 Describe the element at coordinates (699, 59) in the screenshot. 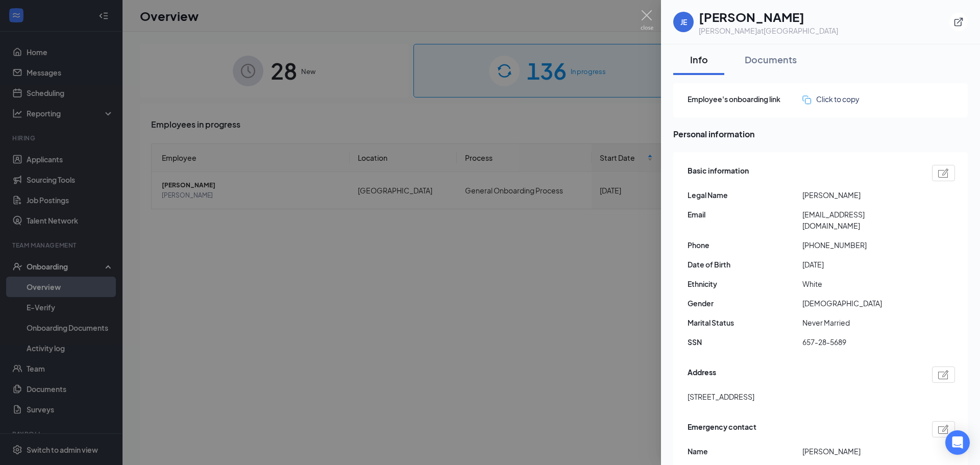

I see `div: Info` at that location.